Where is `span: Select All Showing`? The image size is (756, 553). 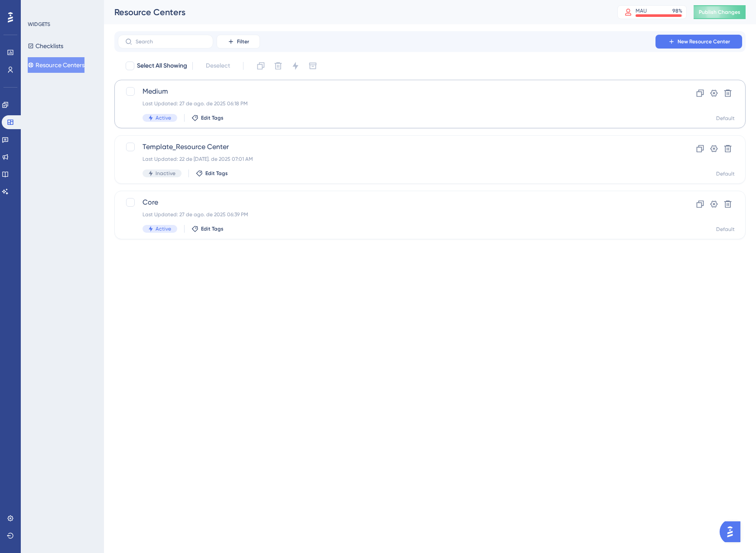
span: Select All Showing is located at coordinates (163, 66).